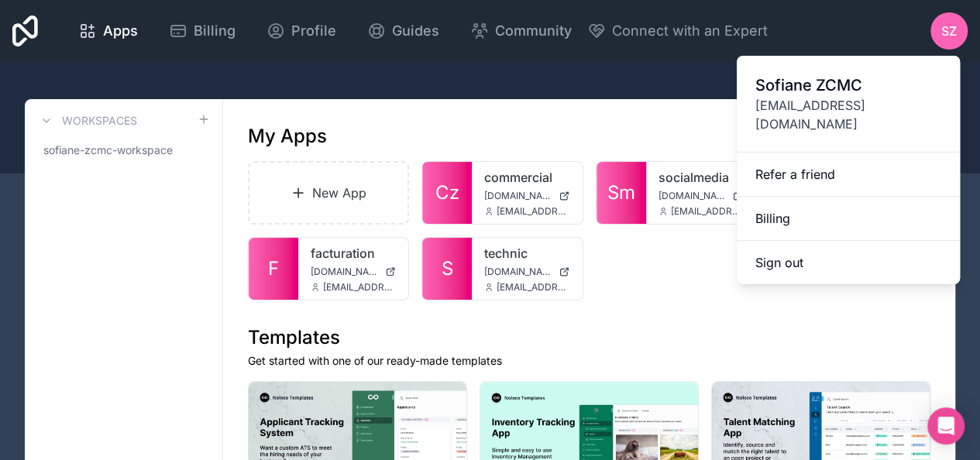 The height and width of the screenshot is (460, 980). I want to click on span: S, so click(447, 269).